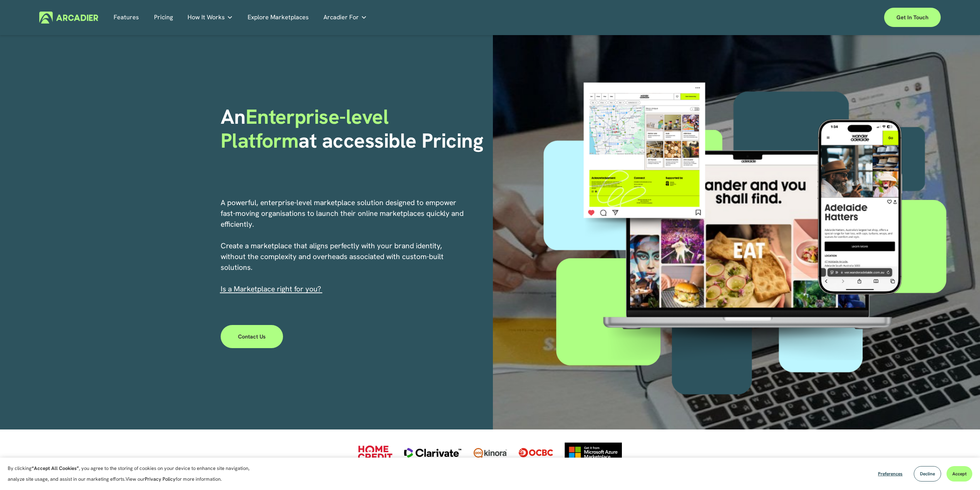 The image size is (980, 490). Describe the element at coordinates (927, 474) in the screenshot. I see `span: Decline` at that location.